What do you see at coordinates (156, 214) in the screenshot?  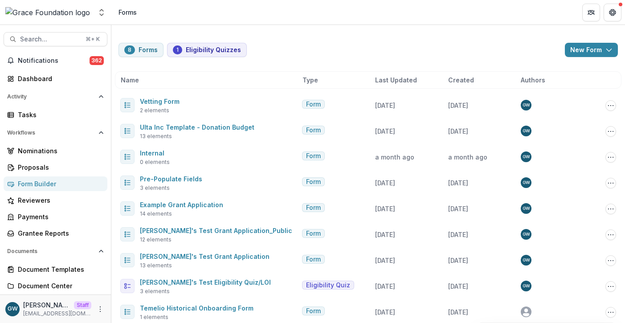 I see `span: 14 elements` at bounding box center [156, 214].